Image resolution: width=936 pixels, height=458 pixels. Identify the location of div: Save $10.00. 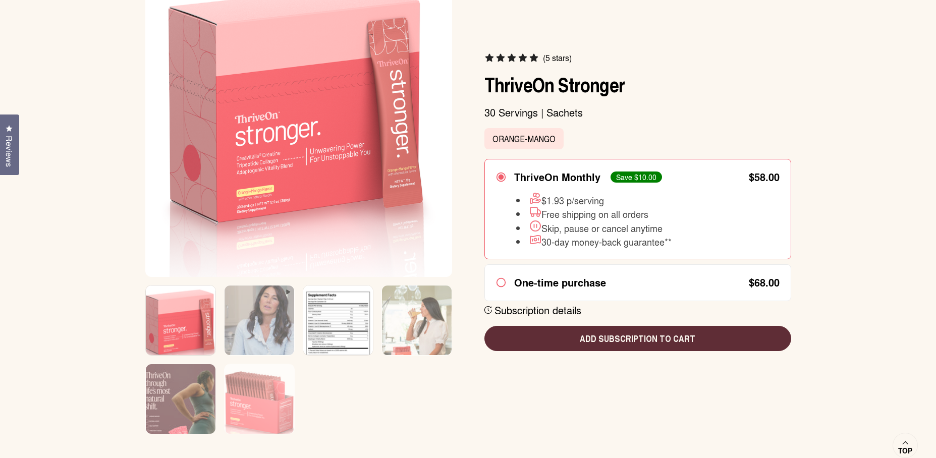
(636, 177).